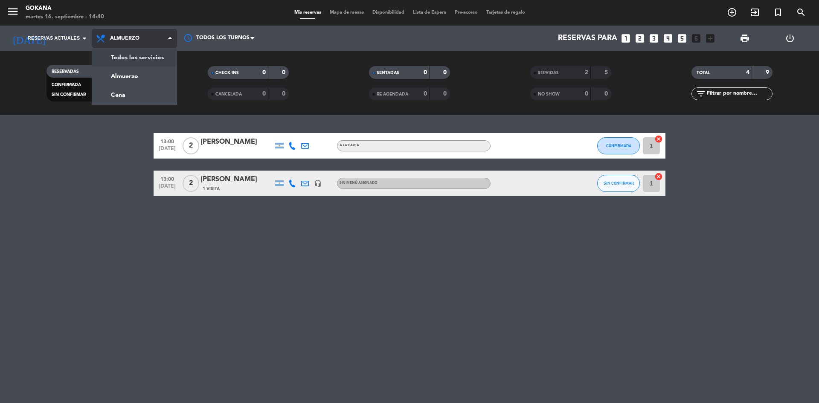 The height and width of the screenshot is (403, 819). Describe the element at coordinates (790, 38) in the screenshot. I see `div: LOG OUT` at that location.